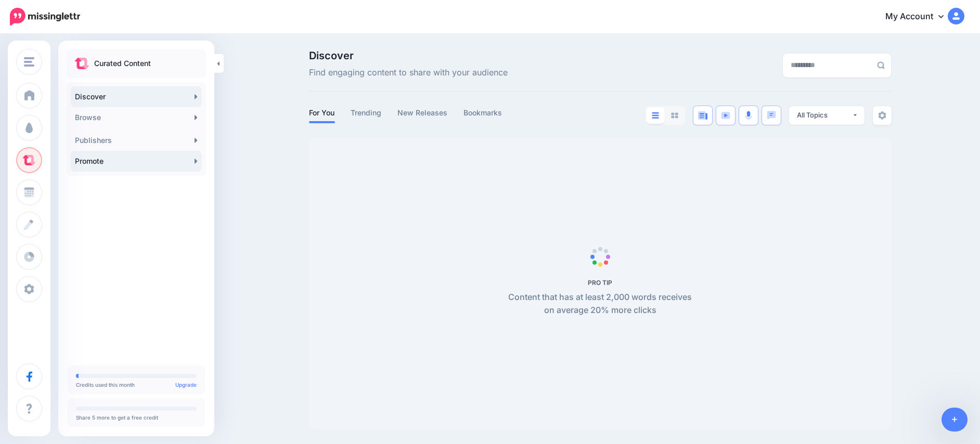 The width and height of the screenshot is (980, 444). I want to click on img: settings-grey.png, so click(883, 116).